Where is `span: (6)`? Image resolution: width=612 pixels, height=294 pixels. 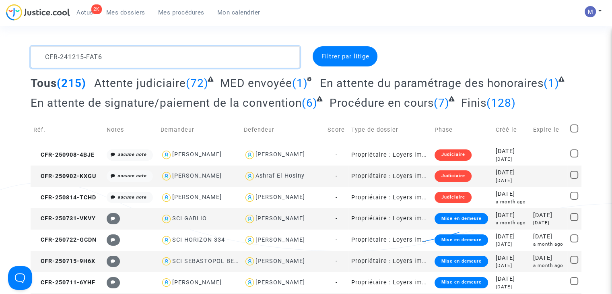
span: (6) is located at coordinates (309, 103).